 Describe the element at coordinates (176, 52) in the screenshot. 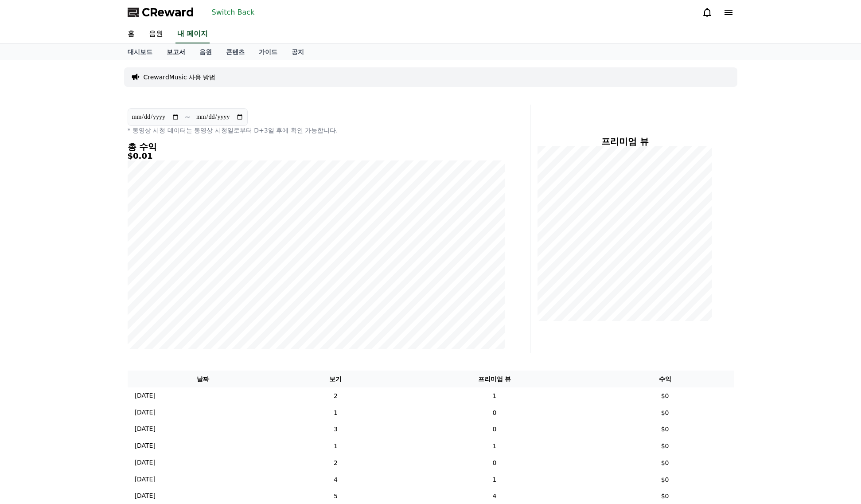

I see `a: 보고서` at that location.